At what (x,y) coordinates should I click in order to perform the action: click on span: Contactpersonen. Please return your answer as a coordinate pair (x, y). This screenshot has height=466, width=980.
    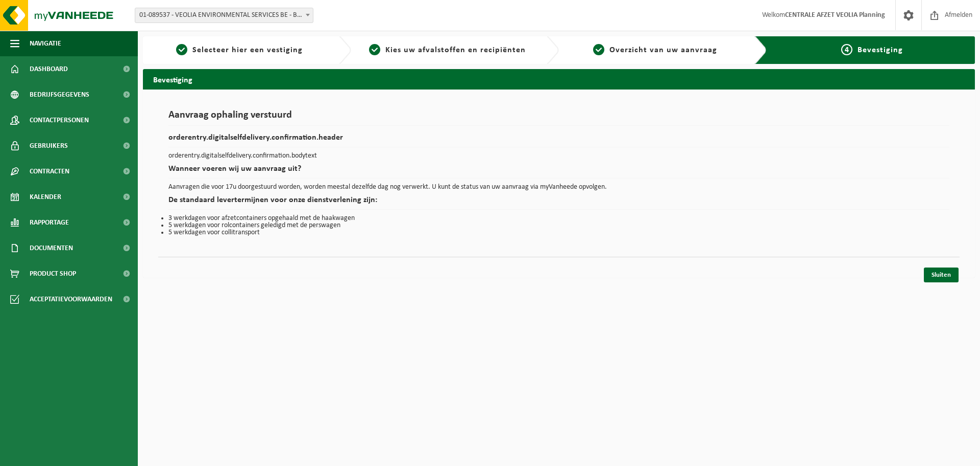
    Looking at the image, I should click on (60, 120).